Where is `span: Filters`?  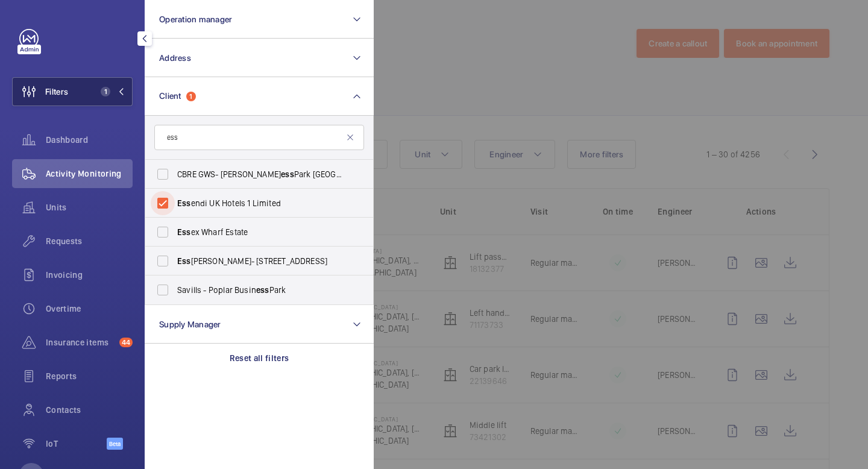 span: Filters is located at coordinates (57, 91).